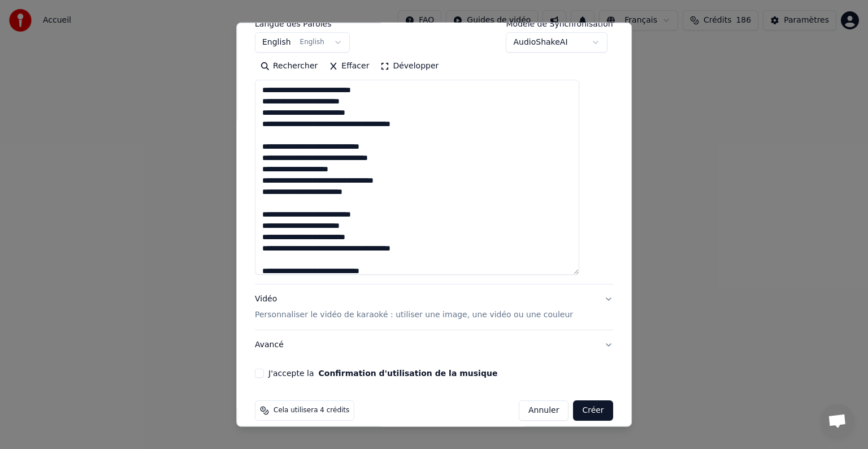  What do you see at coordinates (303, 24) in the screenshot?
I see `label: Langue des Paroles` at bounding box center [303, 24].